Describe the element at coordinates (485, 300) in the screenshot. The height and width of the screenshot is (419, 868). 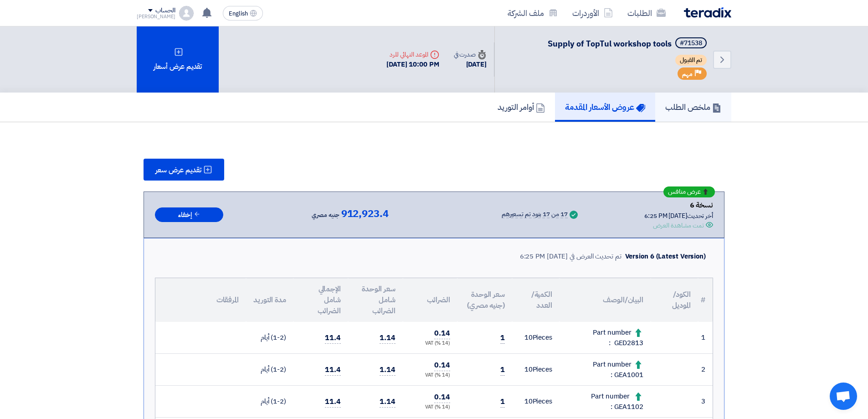
I see `th: سعر الوحدة (جنيه مصري)` at that location.